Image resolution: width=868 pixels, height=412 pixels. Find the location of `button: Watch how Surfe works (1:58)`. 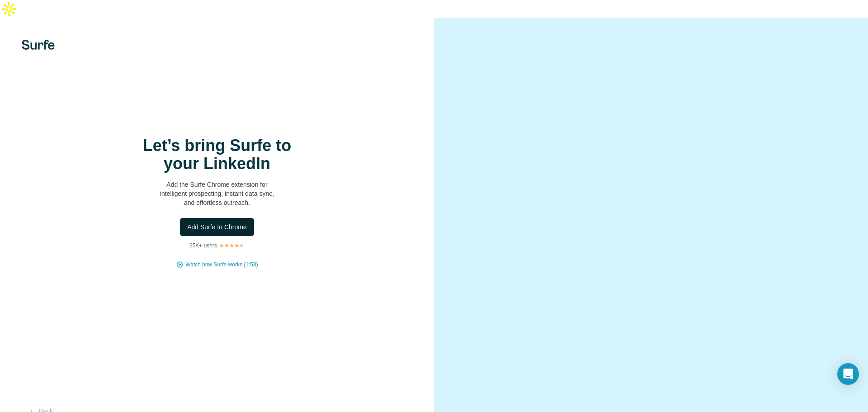

button: Watch how Surfe works (1:58) is located at coordinates (222, 264).